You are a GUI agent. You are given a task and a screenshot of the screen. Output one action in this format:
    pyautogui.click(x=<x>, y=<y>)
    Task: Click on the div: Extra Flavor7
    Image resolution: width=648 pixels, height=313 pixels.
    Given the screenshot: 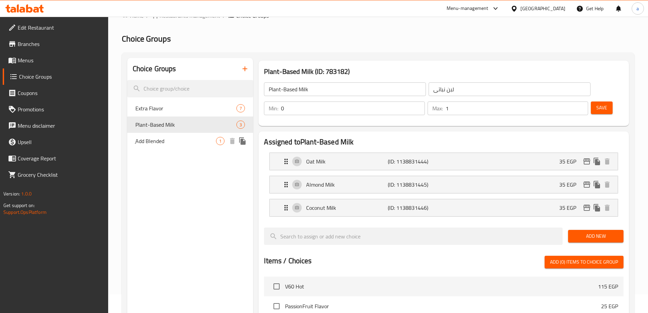 What is the action you would take?
    pyautogui.click(x=190, y=108)
    